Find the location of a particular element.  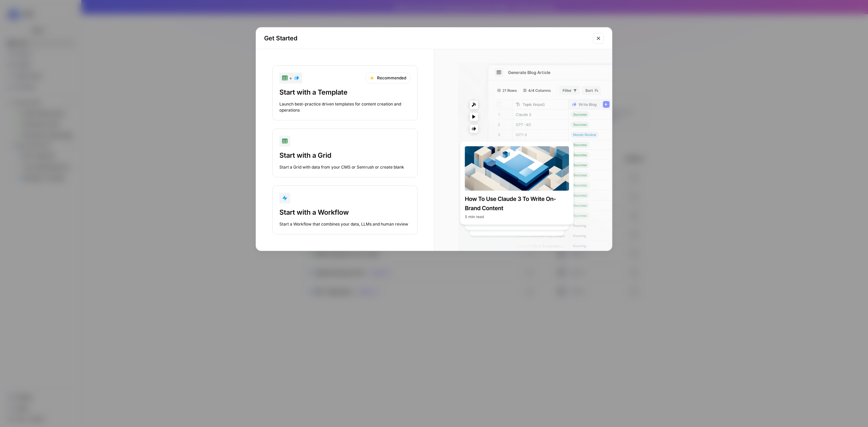

button: +RecommendedStart with a TemplateLaunch best-practice driven templates for content creation and o... is located at coordinates (345, 93).